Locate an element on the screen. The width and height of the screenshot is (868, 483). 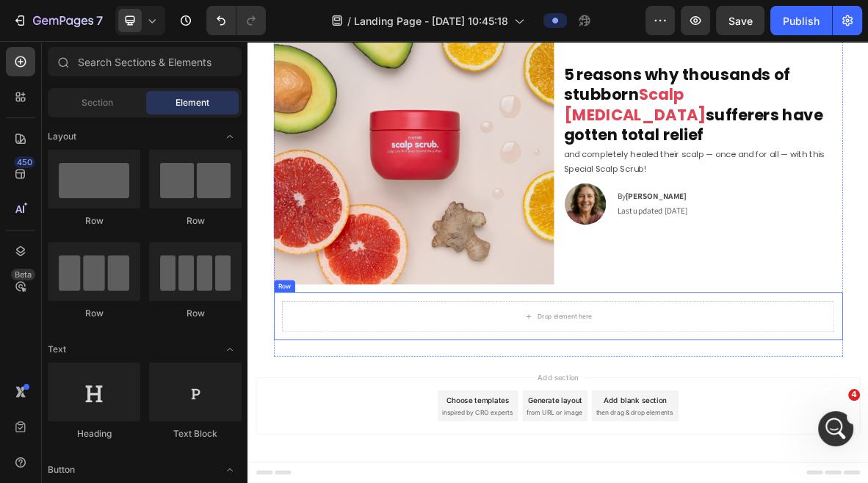
span: Save is located at coordinates (740, 21).